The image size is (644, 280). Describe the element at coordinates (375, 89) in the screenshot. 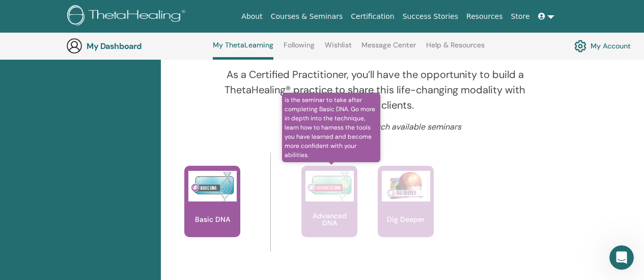

I see `p: As a Certified Practitioner, you’ll have the opportunity to build a ThetaHealing® practice to sha...` at that location.